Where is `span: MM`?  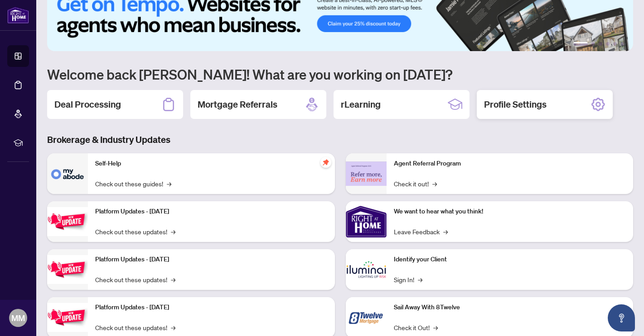
span: MM is located at coordinates (18, 318).